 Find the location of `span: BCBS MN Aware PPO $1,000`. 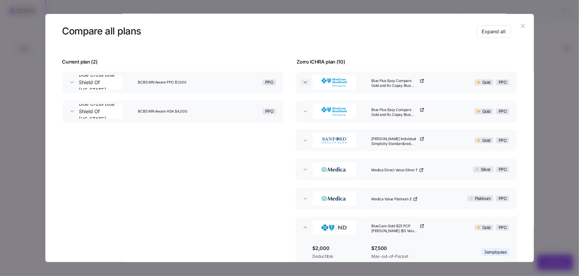

span: BCBS MN Aware PPO $1,000 is located at coordinates (174, 82).